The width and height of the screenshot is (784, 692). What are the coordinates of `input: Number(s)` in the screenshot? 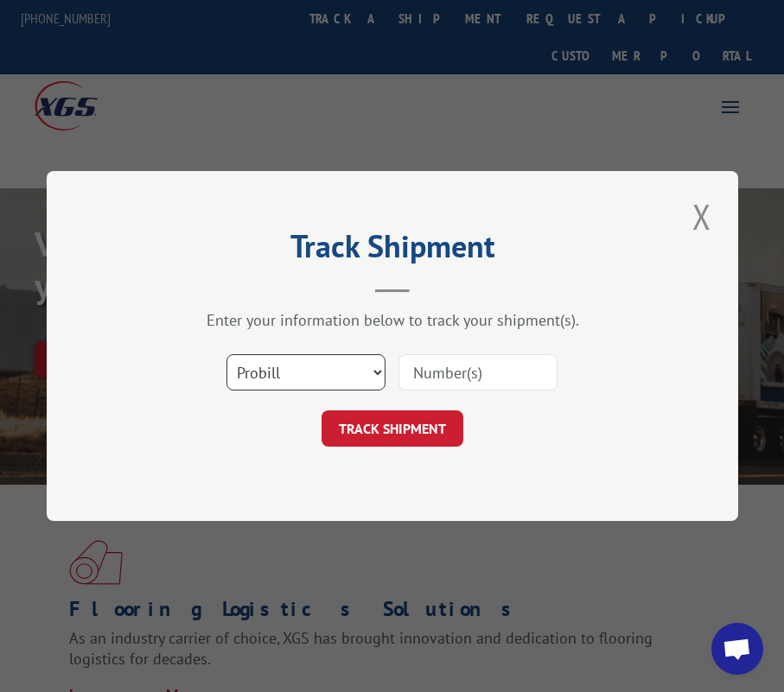 It's located at (478, 373).